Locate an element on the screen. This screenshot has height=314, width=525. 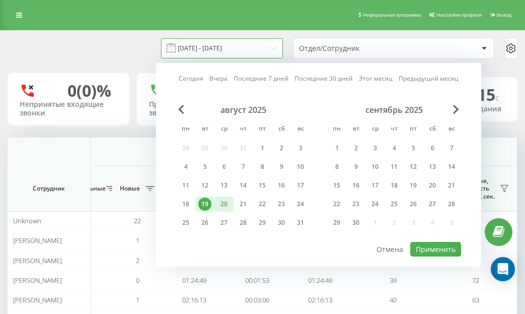
abbr: воскресенье is located at coordinates (452, 129).